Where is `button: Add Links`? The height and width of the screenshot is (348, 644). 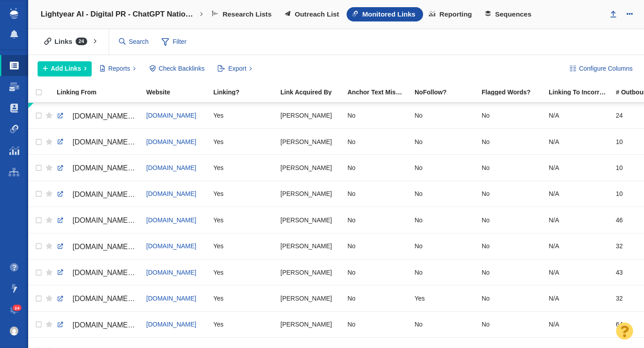
button: Add Links is located at coordinates (64, 69).